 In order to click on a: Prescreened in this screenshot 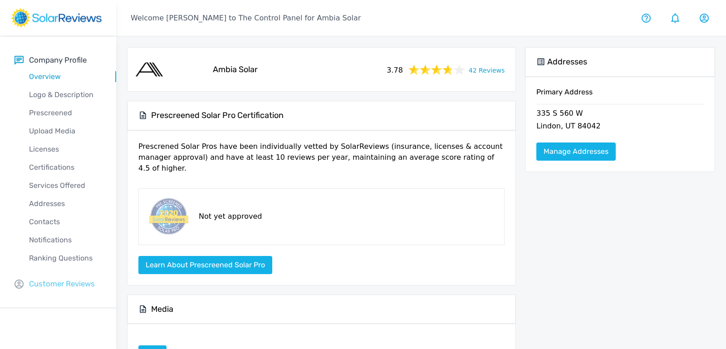, I will do `click(65, 113)`.